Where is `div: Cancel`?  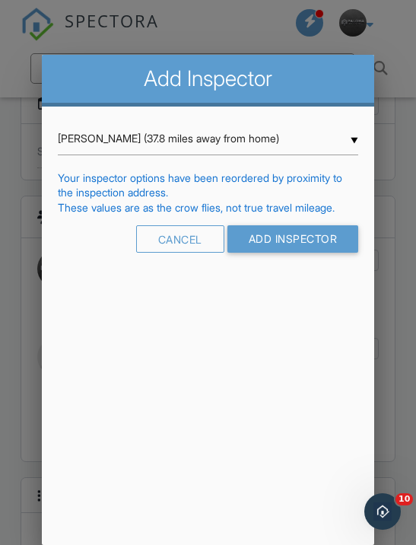
div: Cancel is located at coordinates (180, 239).